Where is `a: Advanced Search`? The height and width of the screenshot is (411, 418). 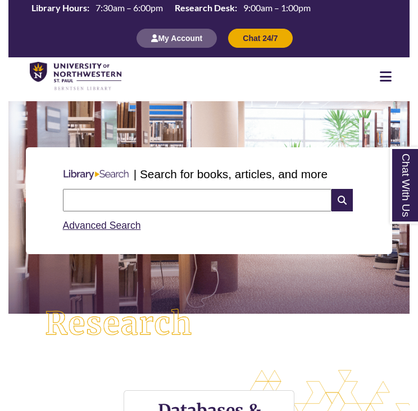 a: Advanced Search is located at coordinates (102, 225).